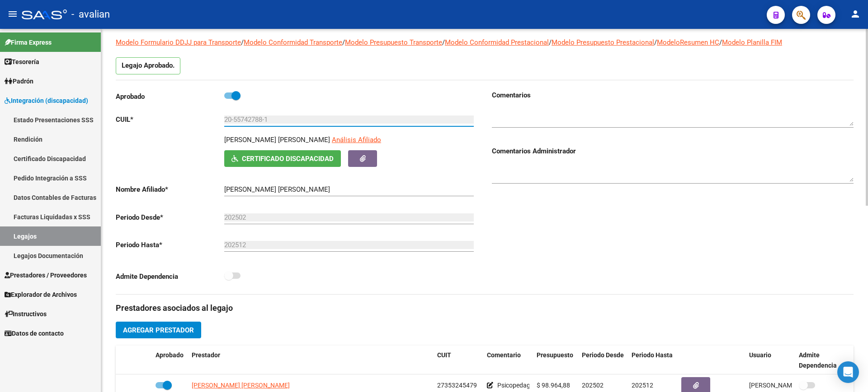 This screenshot has width=868, height=392. I want to click on span: Usuario, so click(760, 356).